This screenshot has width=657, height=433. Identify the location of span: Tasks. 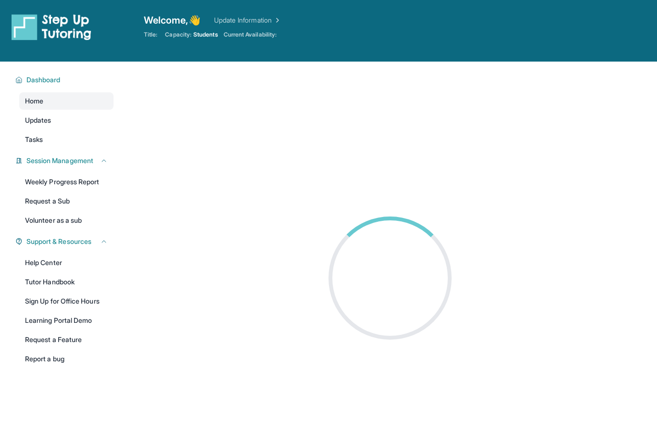
(34, 140).